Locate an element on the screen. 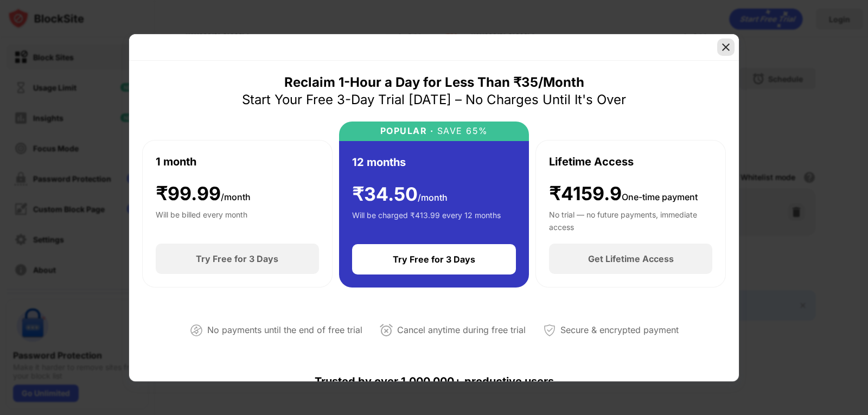 This screenshot has height=415, width=868. div: POPULAR · is located at coordinates (407, 131).